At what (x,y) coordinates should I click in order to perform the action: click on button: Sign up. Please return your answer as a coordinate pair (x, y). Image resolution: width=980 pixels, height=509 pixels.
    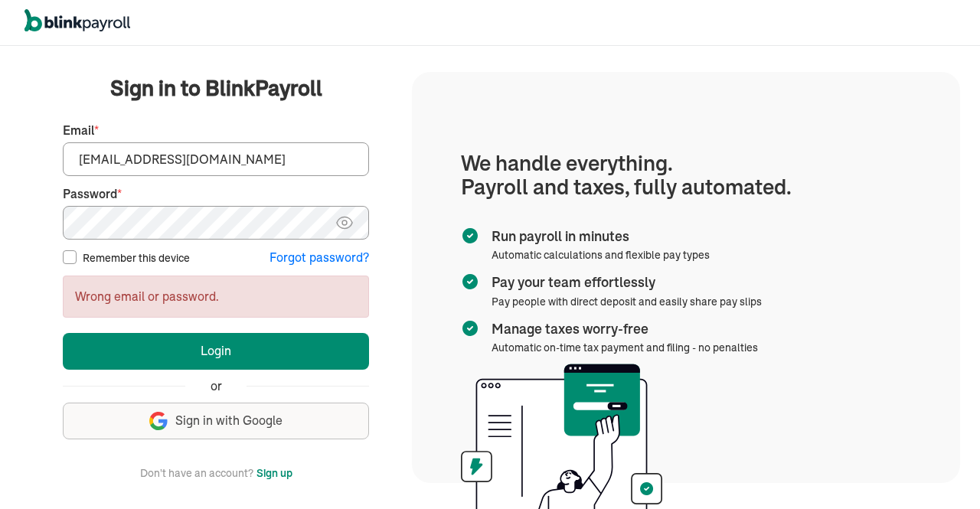
    Looking at the image, I should click on (274, 473).